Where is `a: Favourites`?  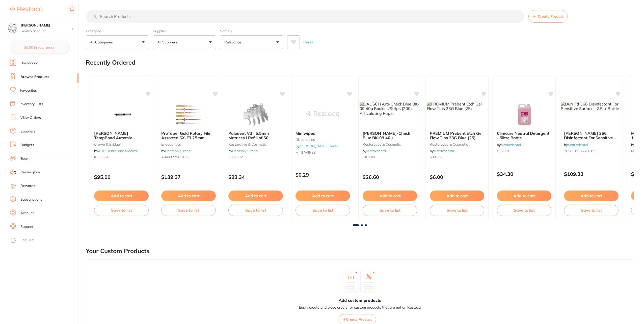 a: Favourites is located at coordinates (28, 90).